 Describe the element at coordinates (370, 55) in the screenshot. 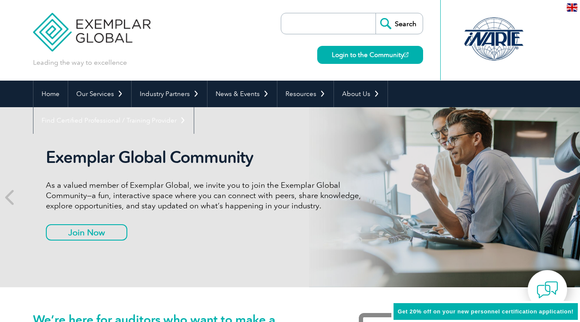

I see `a: Login to the Community` at that location.